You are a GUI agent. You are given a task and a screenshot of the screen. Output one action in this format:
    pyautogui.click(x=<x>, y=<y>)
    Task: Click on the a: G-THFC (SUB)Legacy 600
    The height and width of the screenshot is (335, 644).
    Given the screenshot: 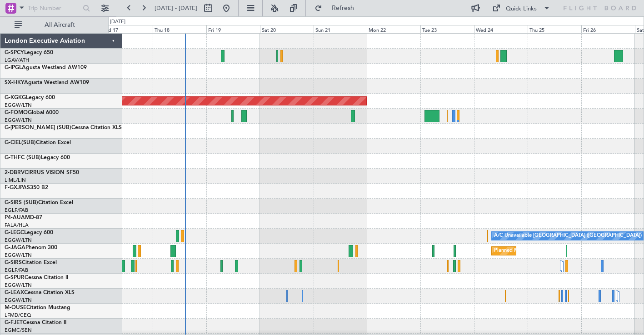 What is the action you would take?
    pyautogui.click(x=37, y=158)
    